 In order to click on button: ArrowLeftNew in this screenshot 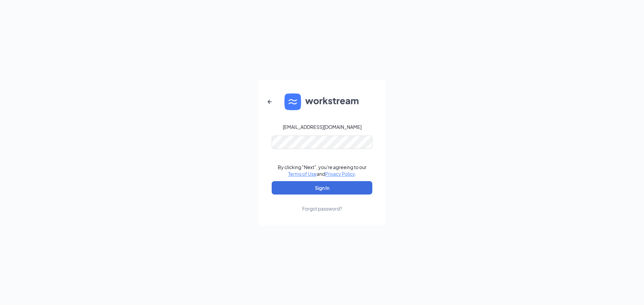, I will do `click(270, 102)`.